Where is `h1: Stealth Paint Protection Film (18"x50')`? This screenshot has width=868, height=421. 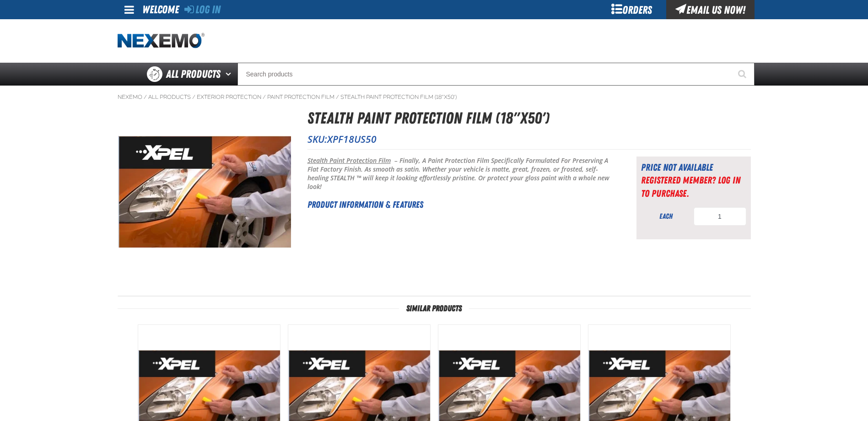 h1: Stealth Paint Protection Film (18"x50') is located at coordinates (529, 118).